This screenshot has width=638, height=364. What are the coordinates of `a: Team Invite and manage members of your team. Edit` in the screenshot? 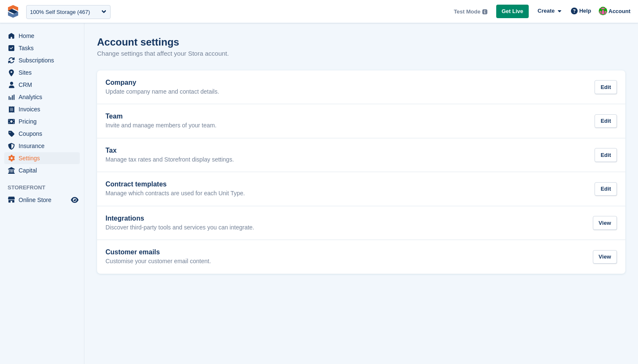 It's located at (361, 121).